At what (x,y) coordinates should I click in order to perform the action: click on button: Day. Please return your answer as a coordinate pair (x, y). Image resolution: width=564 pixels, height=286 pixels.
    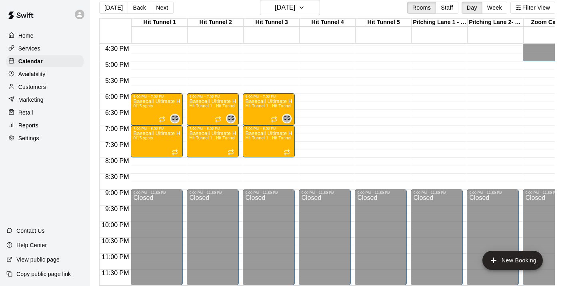
    Looking at the image, I should click on (472, 8).